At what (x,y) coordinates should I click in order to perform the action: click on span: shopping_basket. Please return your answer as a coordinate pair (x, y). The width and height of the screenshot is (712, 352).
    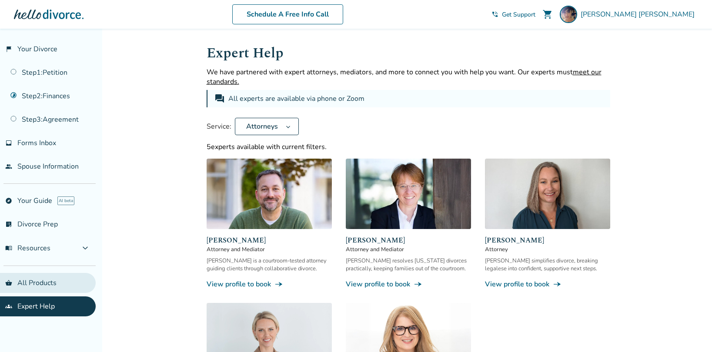
    Looking at the image, I should click on (9, 283).